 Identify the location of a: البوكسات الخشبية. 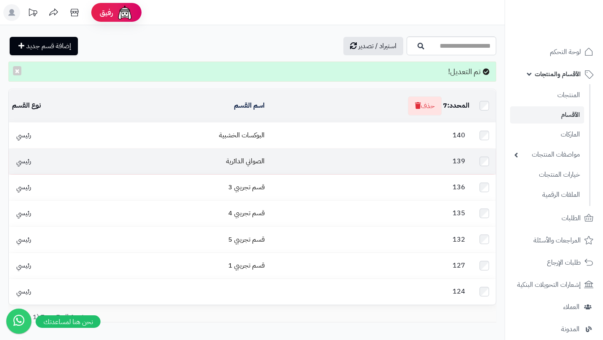
(242, 135).